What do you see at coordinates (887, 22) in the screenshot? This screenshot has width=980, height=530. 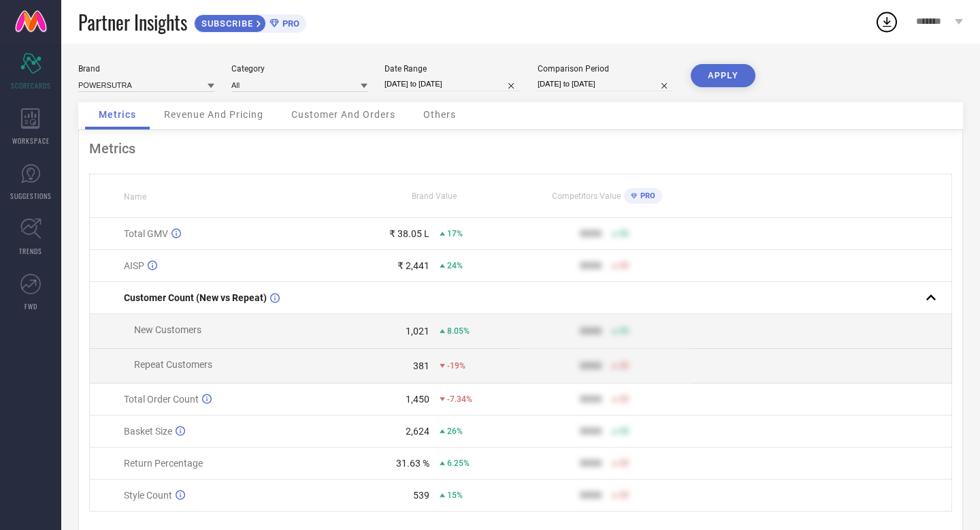 I see `div: Open download list` at bounding box center [887, 22].